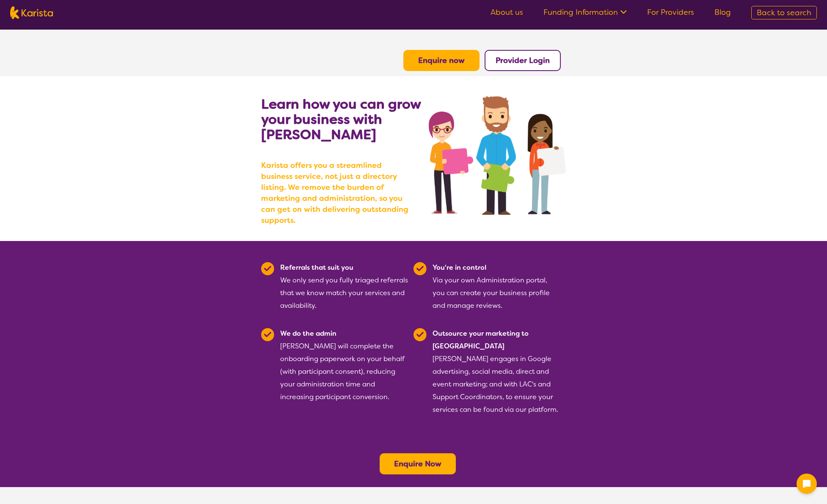 This screenshot has width=827, height=504. What do you see at coordinates (317, 267) in the screenshot?
I see `b: Referrals that suit you` at bounding box center [317, 267].